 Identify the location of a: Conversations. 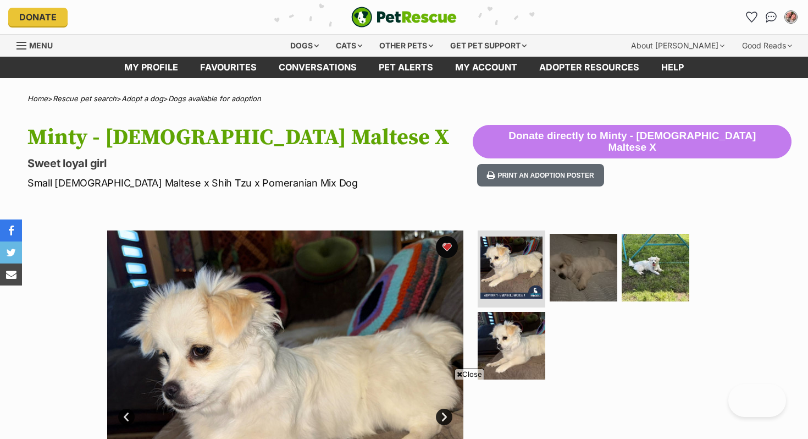
(771, 17).